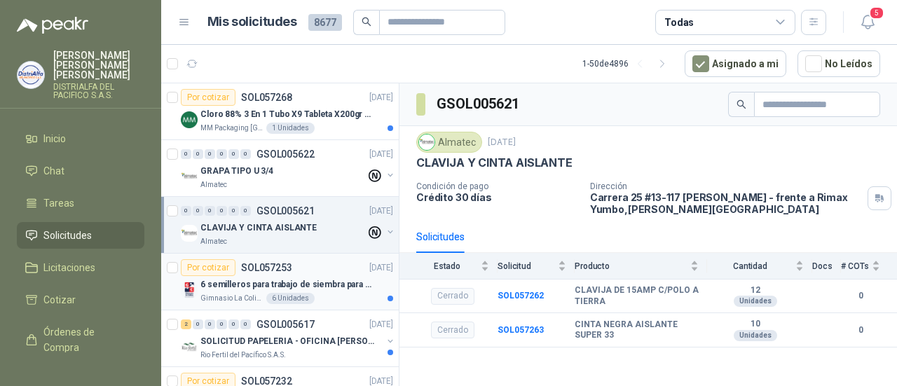 Image resolution: width=897 pixels, height=386 pixels. I want to click on span: Solicitudes, so click(67, 235).